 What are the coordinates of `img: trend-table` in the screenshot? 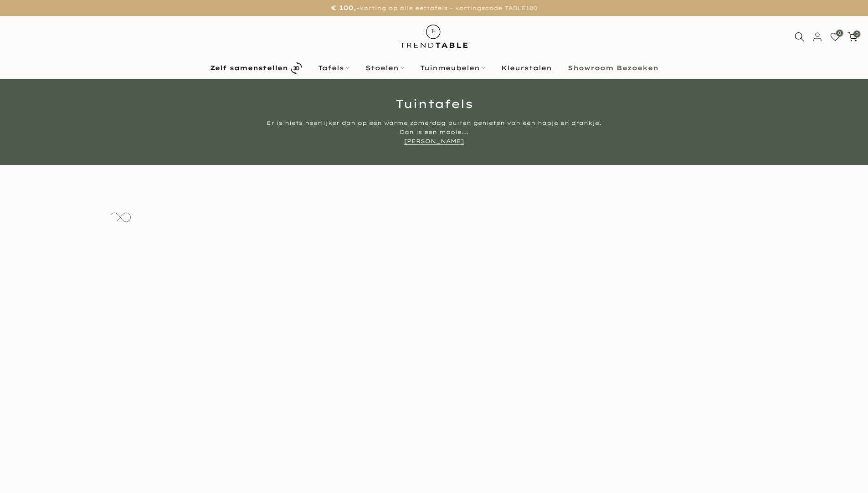 It's located at (434, 36).